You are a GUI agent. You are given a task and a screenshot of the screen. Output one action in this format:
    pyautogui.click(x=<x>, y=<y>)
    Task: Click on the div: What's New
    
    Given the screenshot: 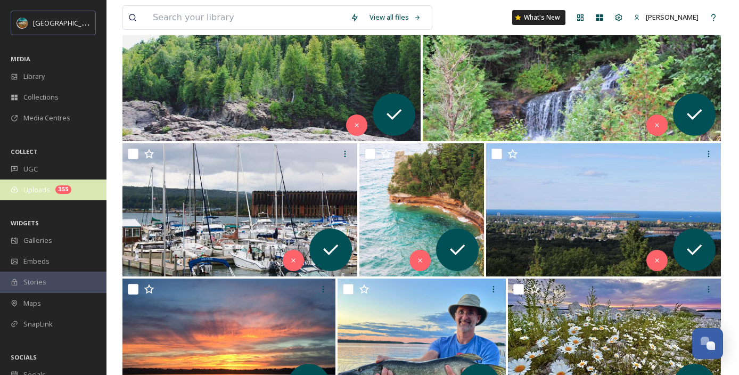 What is the action you would take?
    pyautogui.click(x=538, y=18)
    